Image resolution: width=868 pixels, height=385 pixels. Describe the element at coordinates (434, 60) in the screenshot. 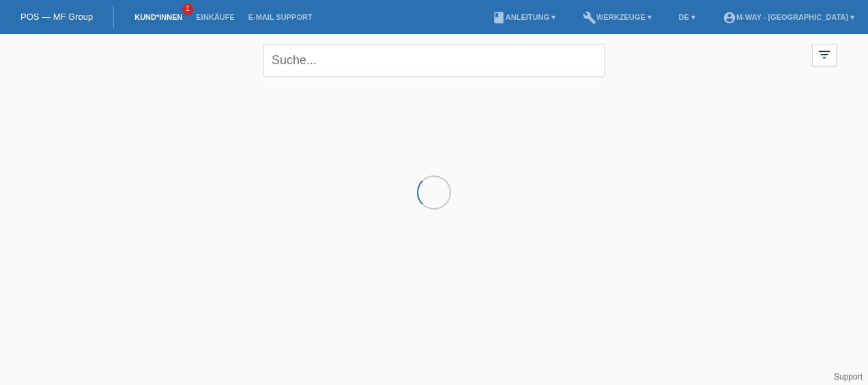

I see `input: Suche...` at that location.